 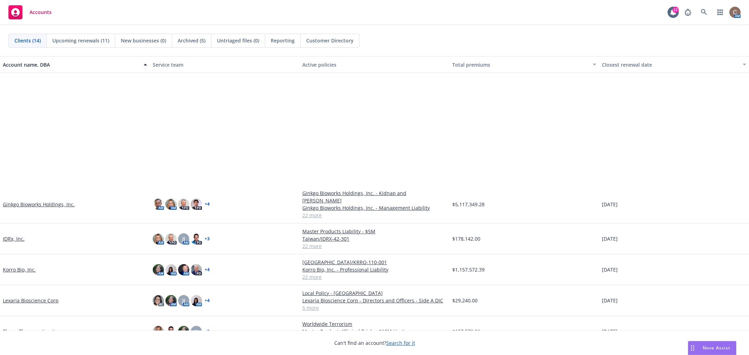 What do you see at coordinates (712, 348) in the screenshot?
I see `button: Nova Assist` at bounding box center [712, 348].